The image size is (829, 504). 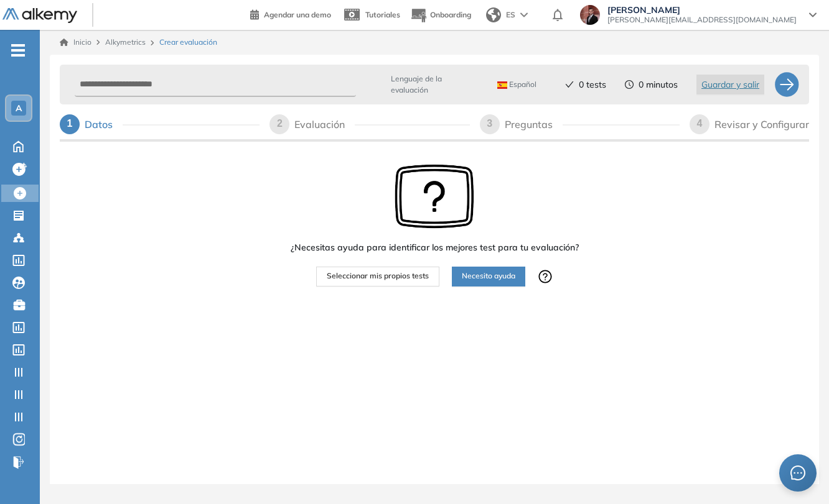 What do you see at coordinates (761, 124) in the screenshot?
I see `div: Revisar y Configurar` at bounding box center [761, 124].